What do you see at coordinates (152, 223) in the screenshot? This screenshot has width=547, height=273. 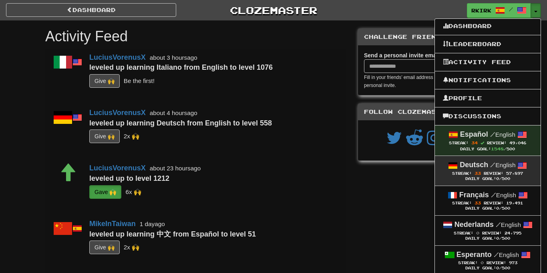 I see `small: 1 day ago` at bounding box center [152, 223].